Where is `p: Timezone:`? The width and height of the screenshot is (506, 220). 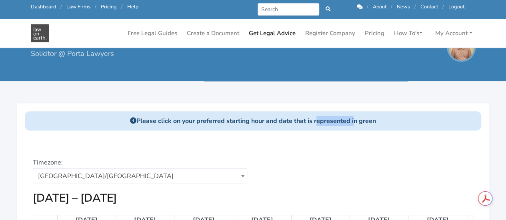 p: Timezone: is located at coordinates (140, 171).